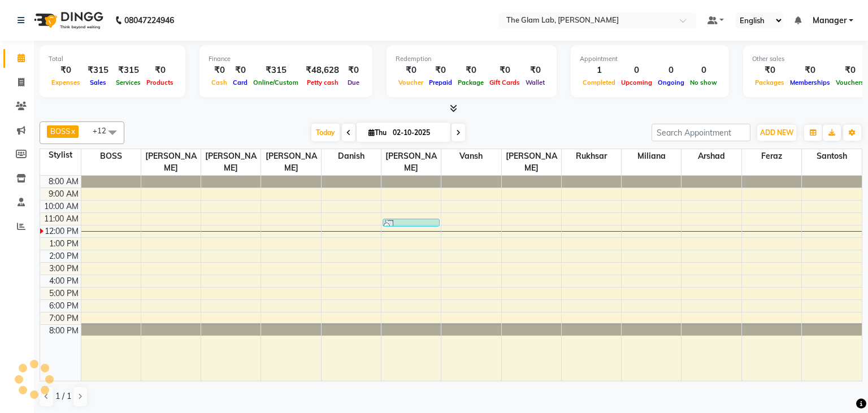 The height and width of the screenshot is (413, 868). I want to click on span: Thu, so click(378, 132).